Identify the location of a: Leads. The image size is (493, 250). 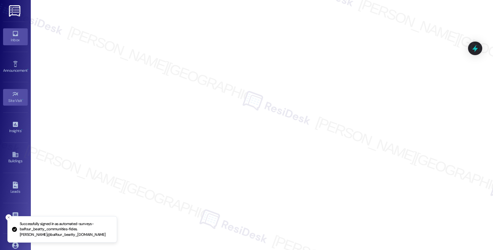
(15, 188).